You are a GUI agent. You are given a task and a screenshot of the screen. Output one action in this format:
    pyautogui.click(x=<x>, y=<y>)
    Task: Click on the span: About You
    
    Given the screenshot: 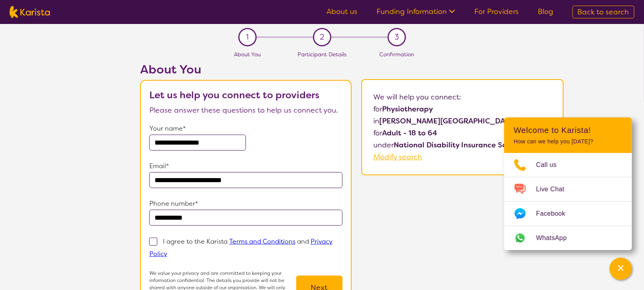 What is the action you would take?
    pyautogui.click(x=247, y=55)
    